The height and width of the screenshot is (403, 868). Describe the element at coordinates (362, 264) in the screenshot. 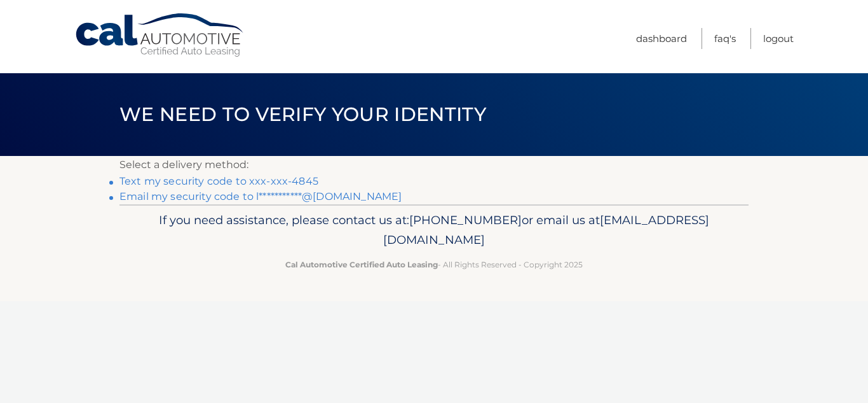

I see `strong: Cal Automotive Certified Auto Leasing` at that location.